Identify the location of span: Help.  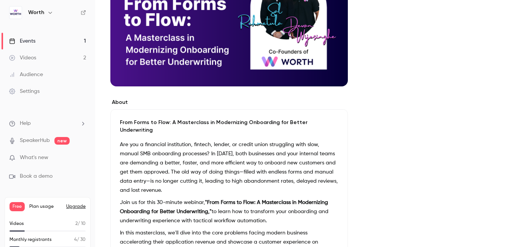
(25, 123).